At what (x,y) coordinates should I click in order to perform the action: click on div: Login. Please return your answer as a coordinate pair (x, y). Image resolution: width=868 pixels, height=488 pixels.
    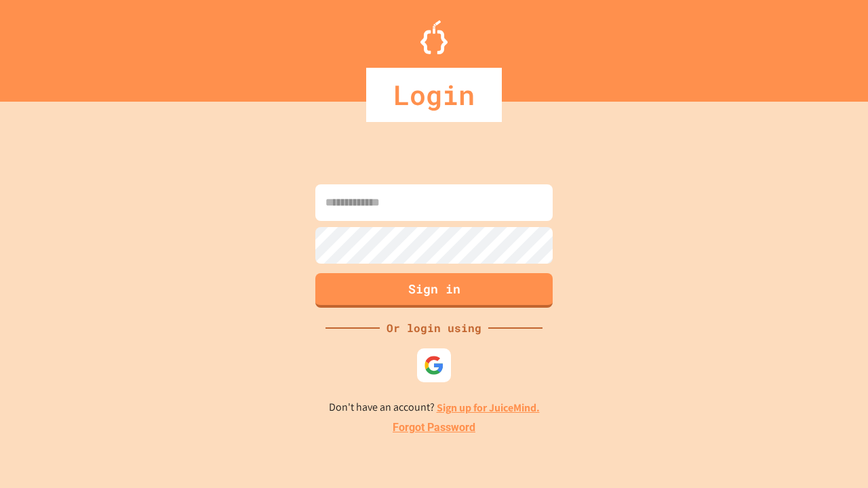
    Looking at the image, I should click on (434, 95).